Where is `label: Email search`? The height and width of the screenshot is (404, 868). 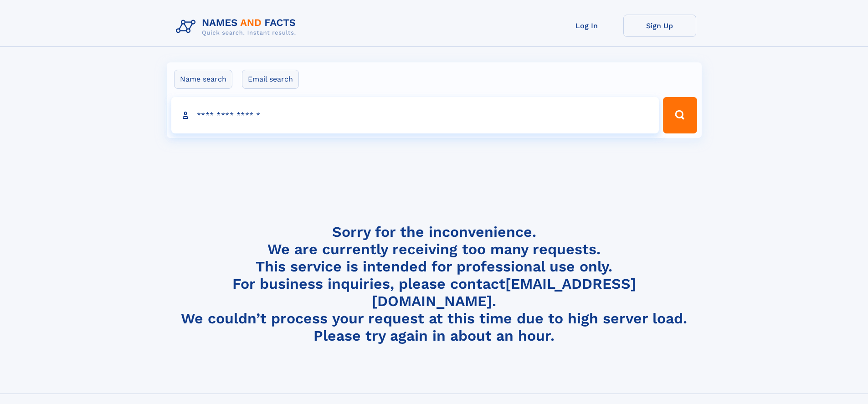
label: Email search is located at coordinates (270, 79).